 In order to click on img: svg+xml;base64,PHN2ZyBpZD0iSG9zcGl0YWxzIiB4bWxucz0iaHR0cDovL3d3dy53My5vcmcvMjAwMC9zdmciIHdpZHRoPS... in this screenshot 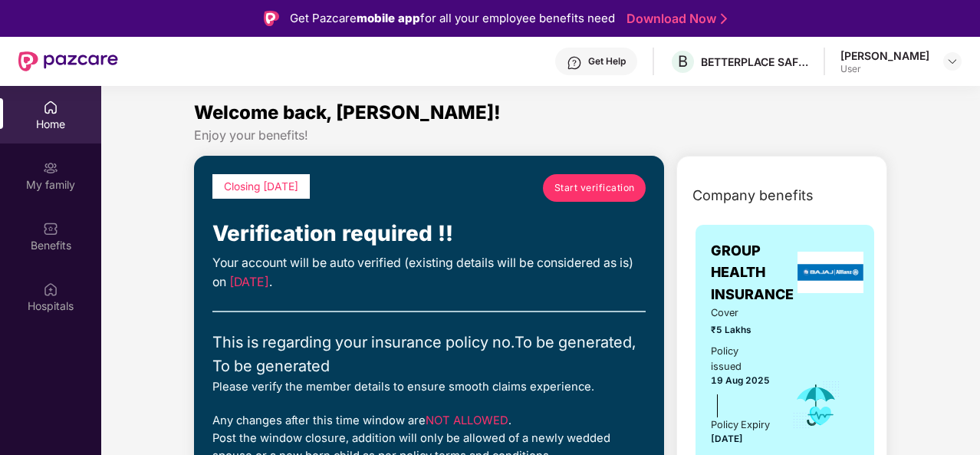, I will do `click(50, 290)`.